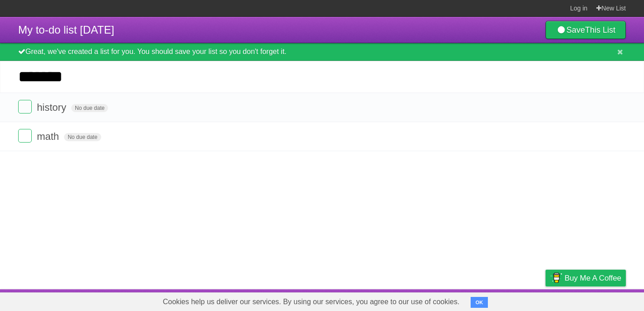 The width and height of the screenshot is (644, 311). I want to click on a: About, so click(434, 300).